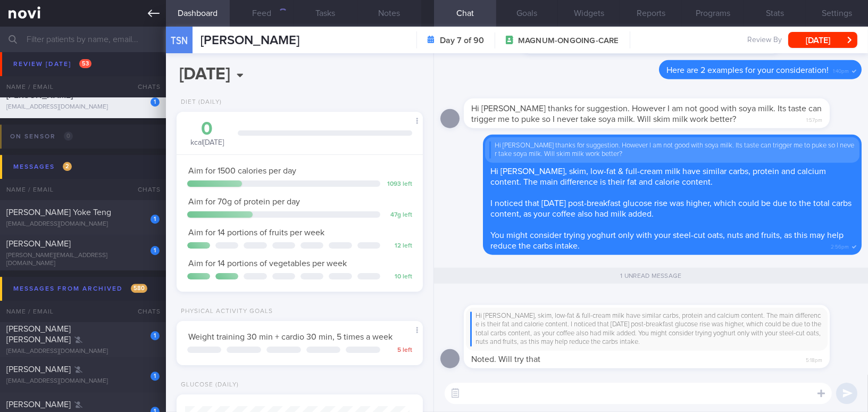  What do you see at coordinates (68, 136) in the screenshot?
I see `span: 0` at bounding box center [68, 136].